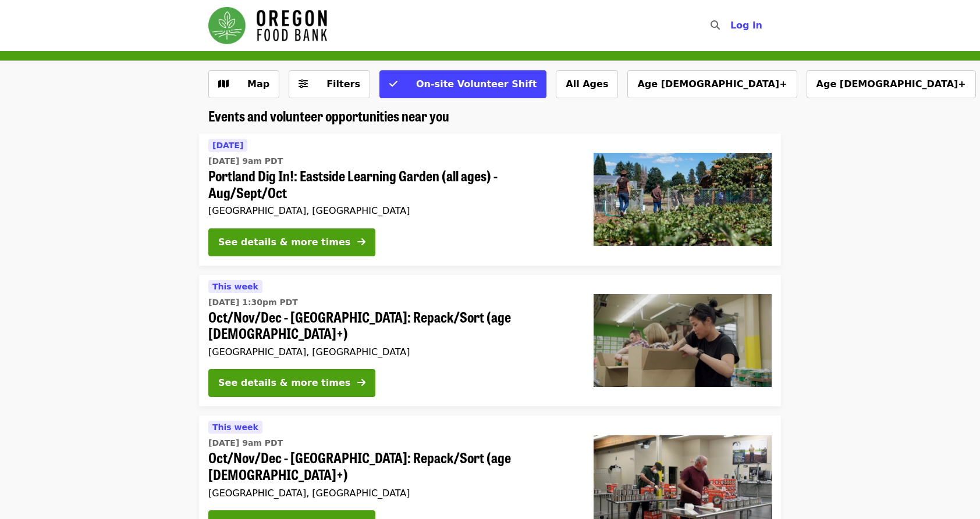 This screenshot has width=980, height=519. Describe the element at coordinates (394, 84) in the screenshot. I see `i: check icon` at that location.